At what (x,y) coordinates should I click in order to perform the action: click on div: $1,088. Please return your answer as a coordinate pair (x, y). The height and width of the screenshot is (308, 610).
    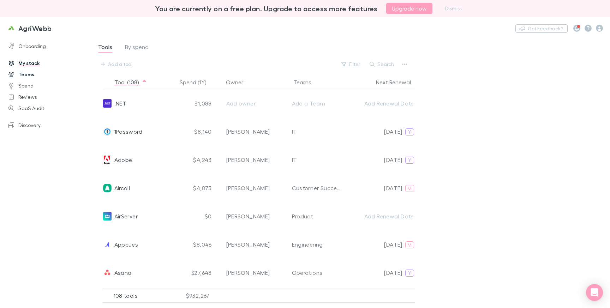
    Looking at the image, I should click on (197, 103).